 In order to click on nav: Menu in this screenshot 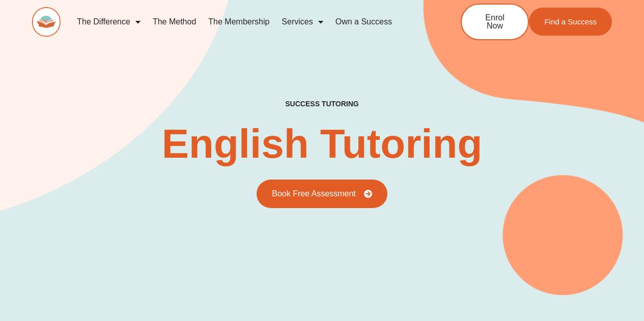, I will do `click(249, 22)`.